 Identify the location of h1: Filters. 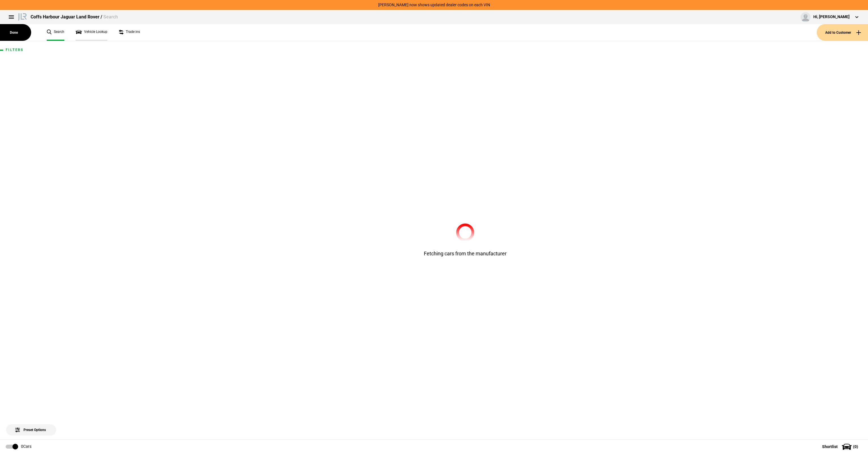
(32, 50).